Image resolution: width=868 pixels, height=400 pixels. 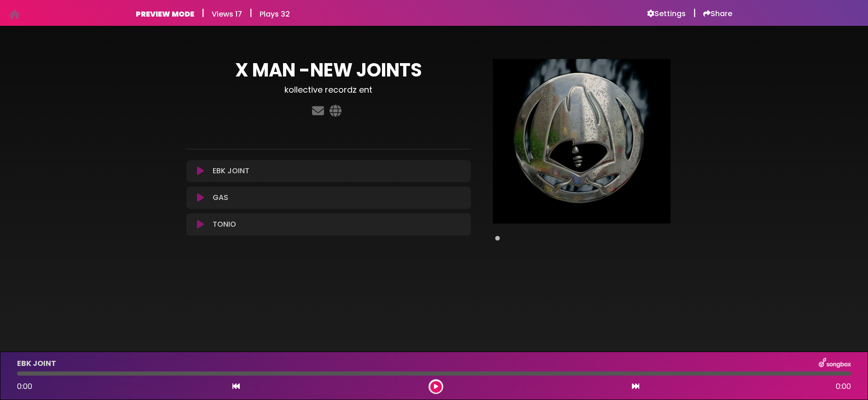 What do you see at coordinates (328, 90) in the screenshot?
I see `h3: kollective recordz ent` at bounding box center [328, 90].